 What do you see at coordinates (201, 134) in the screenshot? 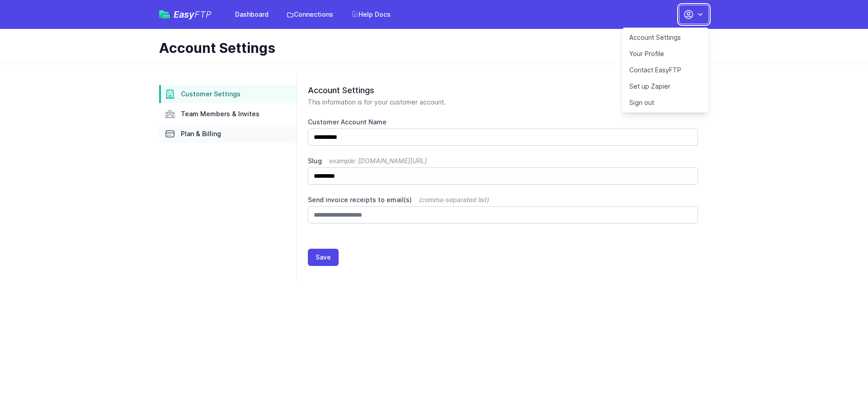
I see `span: Plan & Billing` at bounding box center [201, 134].